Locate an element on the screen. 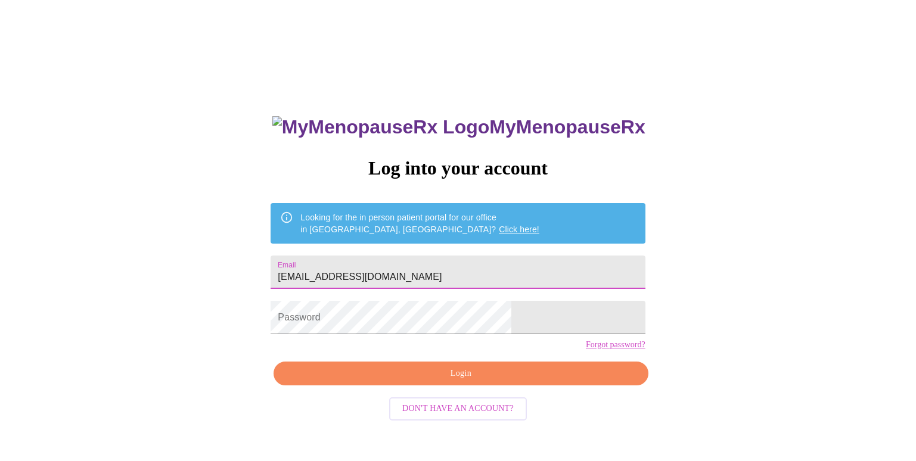 This screenshot has width=916, height=461. h3: Log into your account is located at coordinates (458, 168).